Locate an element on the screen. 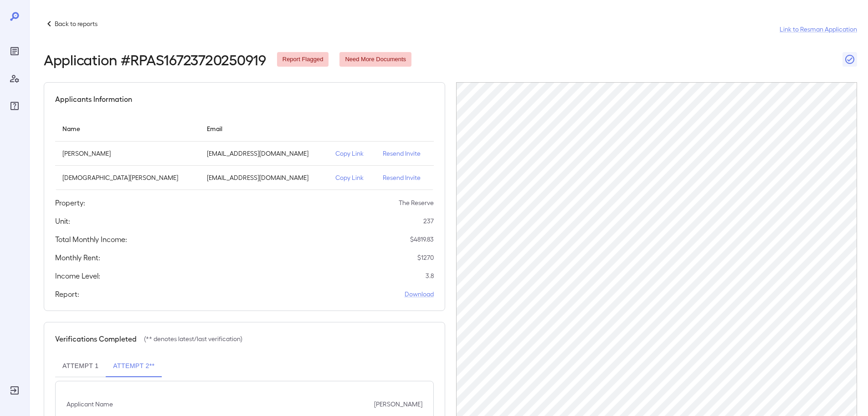  a: Link to Resman Application is located at coordinates (819, 29).